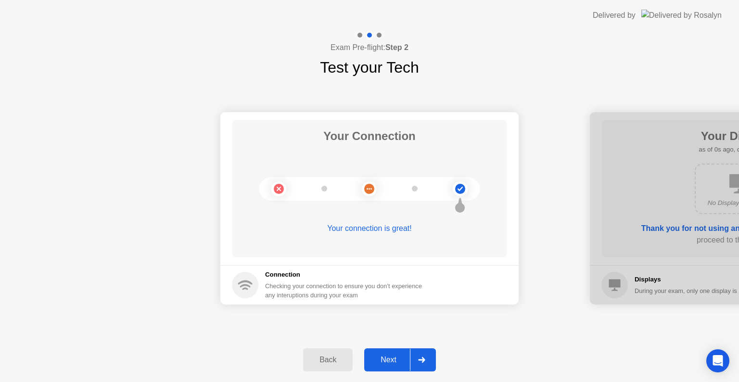 The image size is (739, 382). Describe the element at coordinates (614, 15) in the screenshot. I see `div: Delivered by` at that location.